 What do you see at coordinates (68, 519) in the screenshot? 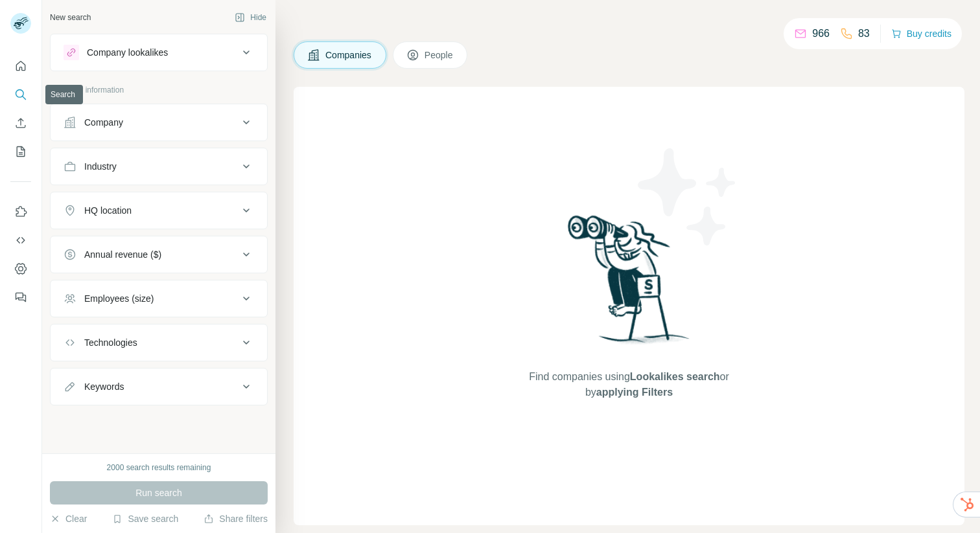
I see `button: Clear` at bounding box center [68, 519].